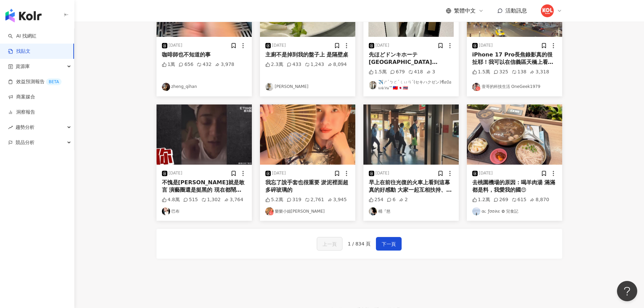 This screenshot has height=308, width=644. What do you see at coordinates (233, 200) in the screenshot?
I see `div: 3,764` at bounding box center [233, 200].